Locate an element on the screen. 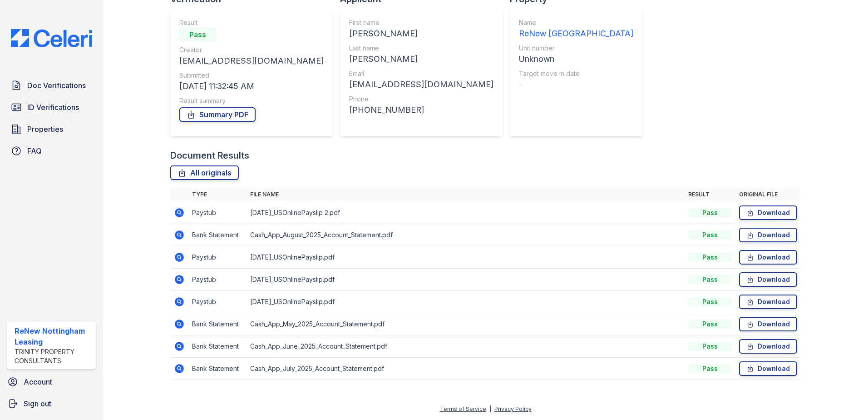  div: Phone is located at coordinates (421, 99).